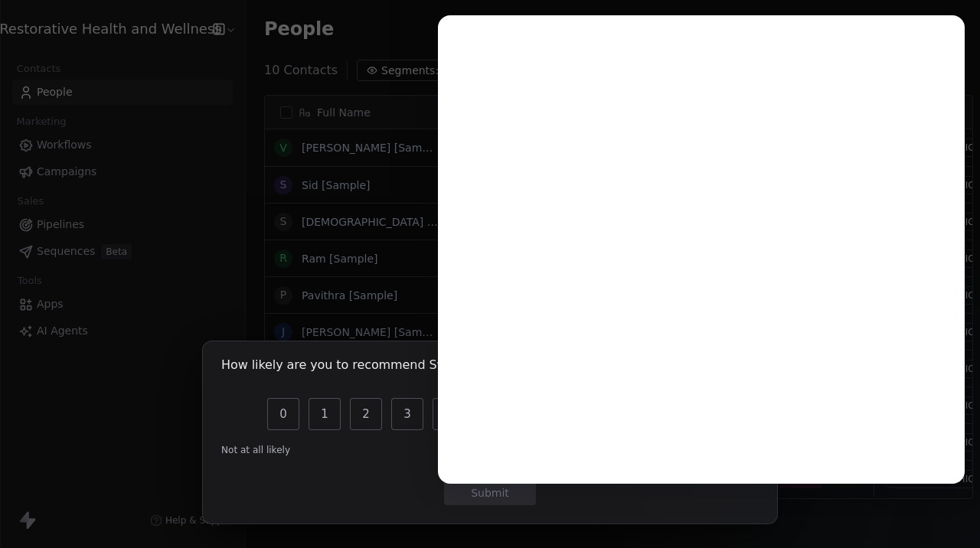 Image resolution: width=980 pixels, height=548 pixels. Describe the element at coordinates (325, 414) in the screenshot. I see `button: 1` at that location.